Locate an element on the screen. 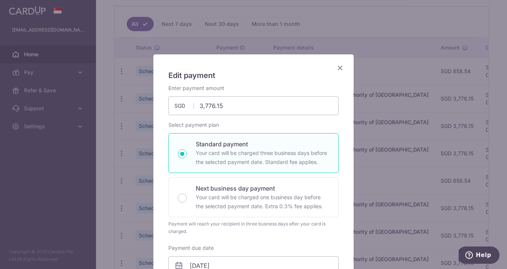  label: Enter payment amount is located at coordinates (196, 88).